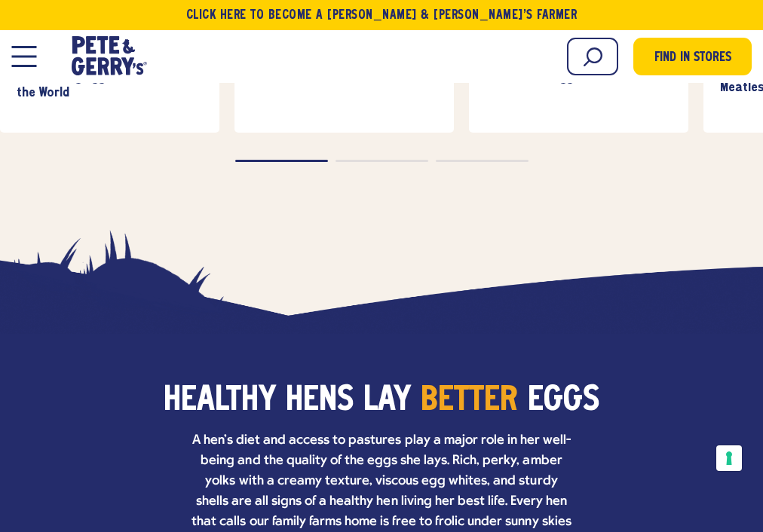 The width and height of the screenshot is (763, 532). I want to click on a: Celebrating Egg Dishes Around the World, so click(109, 84).